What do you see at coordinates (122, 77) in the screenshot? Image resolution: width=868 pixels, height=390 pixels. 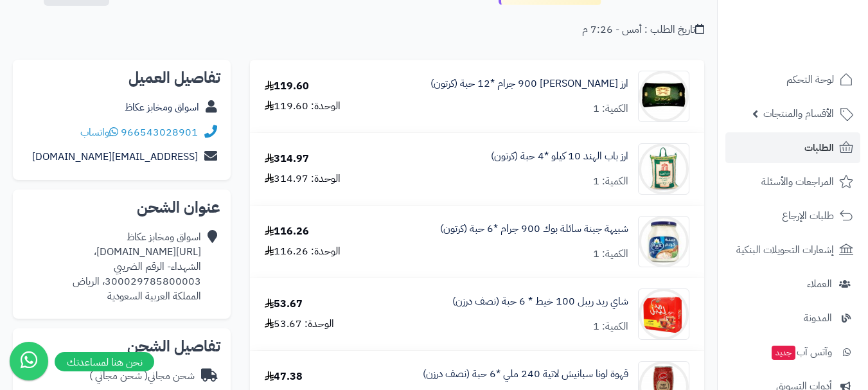 I see `h2: تفاصيل العميل` at bounding box center [122, 77].